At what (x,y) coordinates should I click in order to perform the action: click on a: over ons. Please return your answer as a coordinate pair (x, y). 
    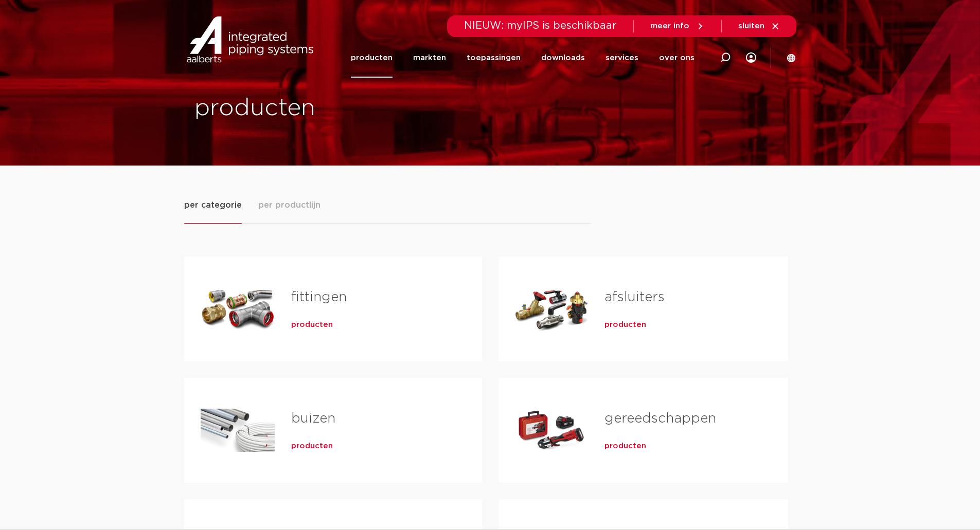
    Looking at the image, I should click on (677, 58).